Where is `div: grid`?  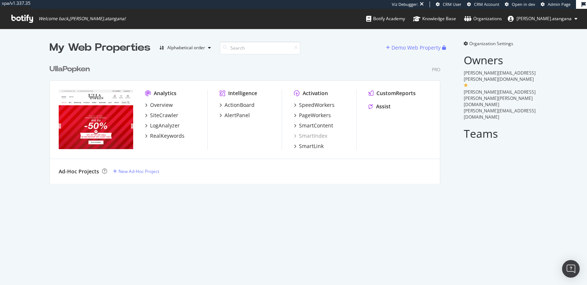
div: grid is located at coordinates (248, 119).